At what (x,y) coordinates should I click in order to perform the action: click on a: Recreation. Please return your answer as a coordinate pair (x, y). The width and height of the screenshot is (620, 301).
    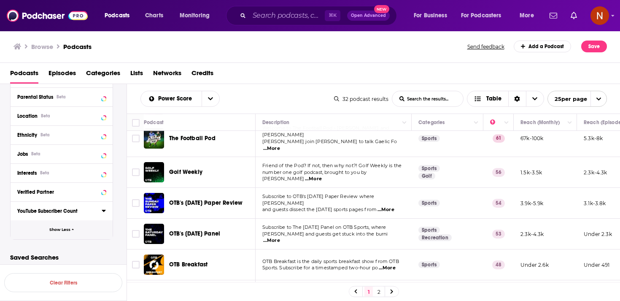
    Looking at the image, I should click on (435, 238).